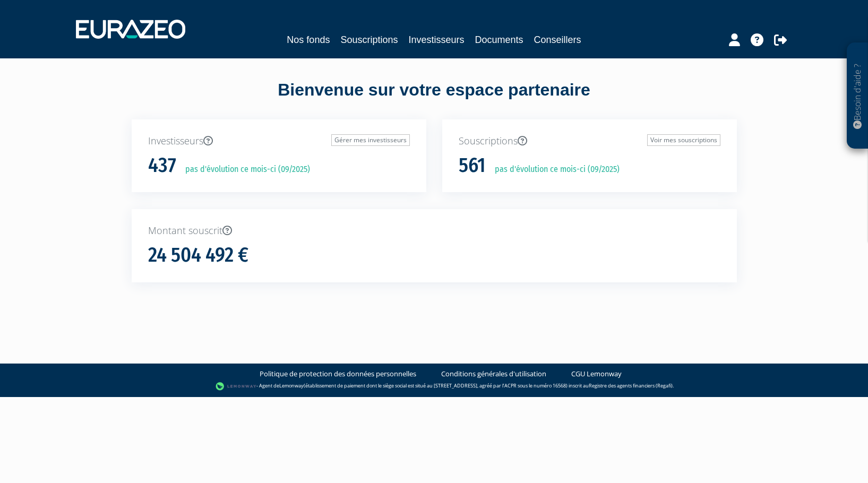  What do you see at coordinates (236, 386) in the screenshot?
I see `img: logo-lemonway.png` at bounding box center [236, 386].